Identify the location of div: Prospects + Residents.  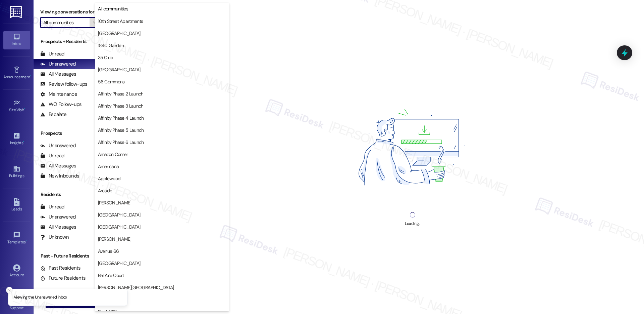
(70, 41).